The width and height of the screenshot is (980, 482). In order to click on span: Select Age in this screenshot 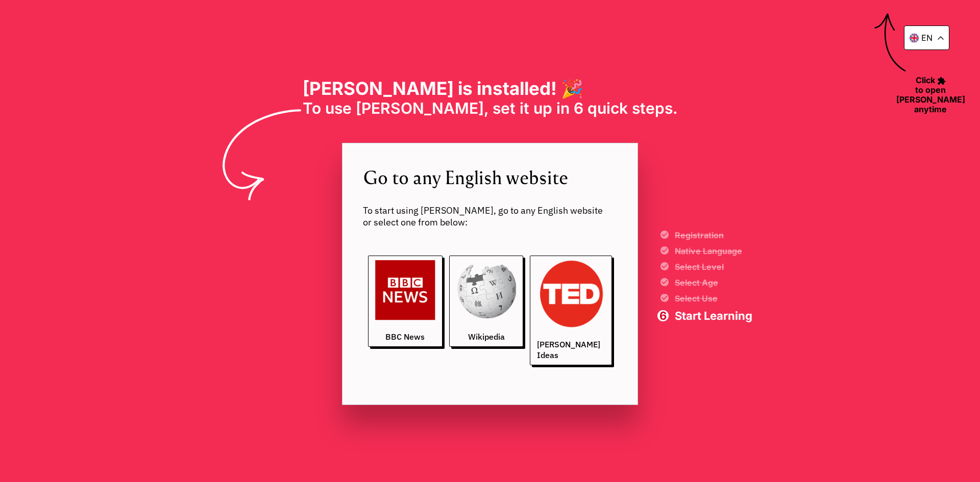, I will do `click(714, 283)`.